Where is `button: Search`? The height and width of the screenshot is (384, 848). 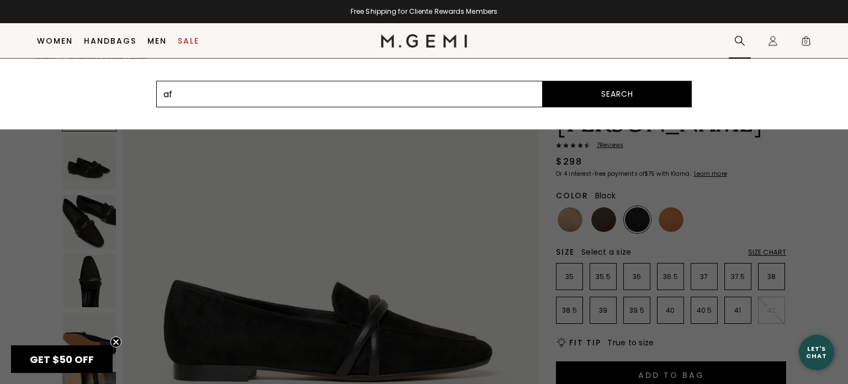
button: Search is located at coordinates (617, 94).